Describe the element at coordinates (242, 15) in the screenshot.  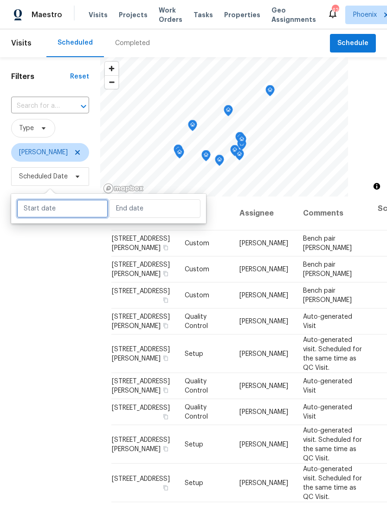
I see `span: Properties` at that location.